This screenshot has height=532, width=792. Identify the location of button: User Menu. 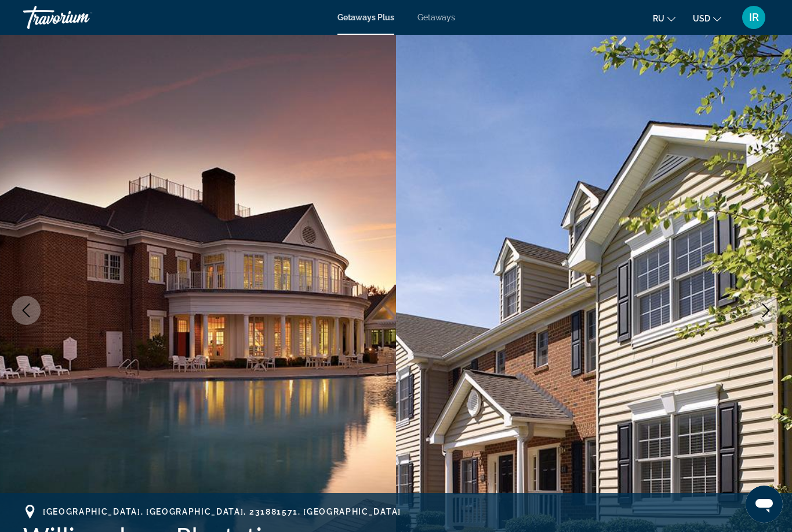
(754, 17).